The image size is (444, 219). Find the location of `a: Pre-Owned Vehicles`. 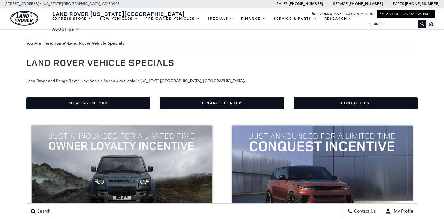

a: Pre-Owned Vehicles is located at coordinates (173, 18).